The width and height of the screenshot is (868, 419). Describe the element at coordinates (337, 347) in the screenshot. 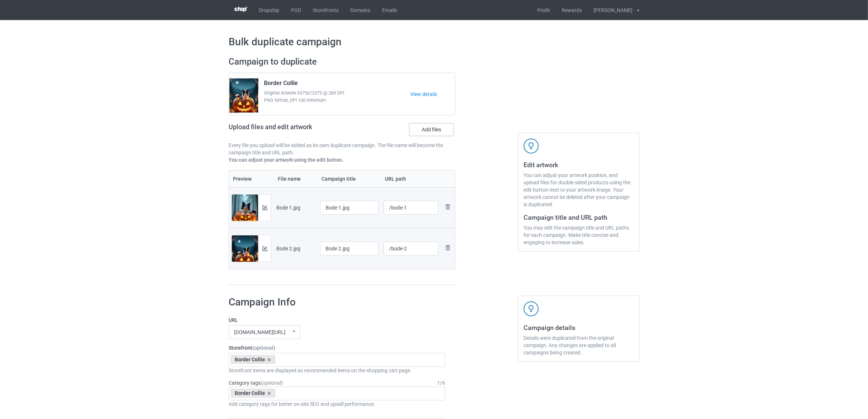

I see `label: Storefront` at that location.